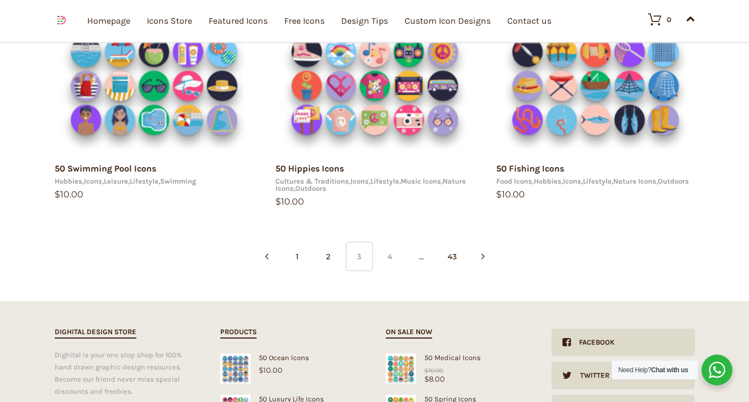 This screenshot has height=402, width=749. Describe the element at coordinates (434, 379) in the screenshot. I see `bdi: 8.00` at that location.